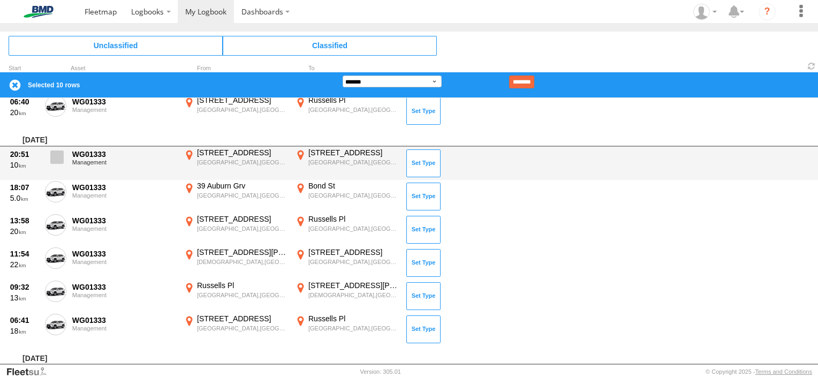 The width and height of the screenshot is (818, 377). What do you see at coordinates (25, 254) in the screenshot?
I see `div: 11:54` at bounding box center [25, 254].